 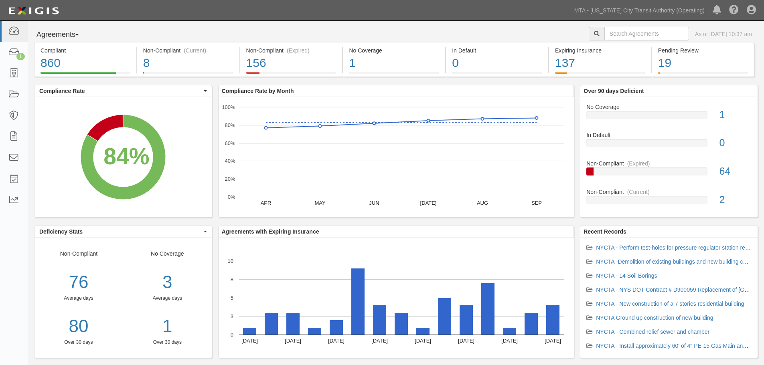 I want to click on span: Deficiency Stats, so click(x=120, y=232).